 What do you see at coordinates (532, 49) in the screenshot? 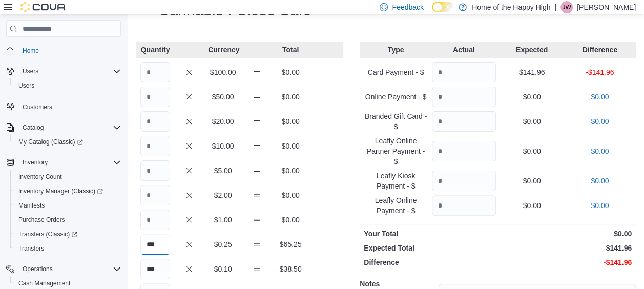
I see `p: Expected` at bounding box center [532, 49].